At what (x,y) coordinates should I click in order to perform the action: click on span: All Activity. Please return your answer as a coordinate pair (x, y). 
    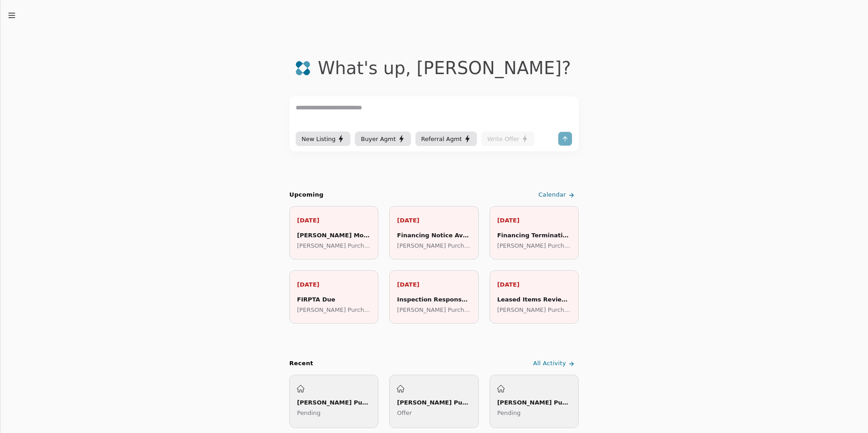
    Looking at the image, I should click on (549, 363).